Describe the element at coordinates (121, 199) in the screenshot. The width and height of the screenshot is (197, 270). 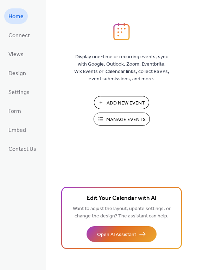
I see `span: Edit Your Calendar with AI` at that location.